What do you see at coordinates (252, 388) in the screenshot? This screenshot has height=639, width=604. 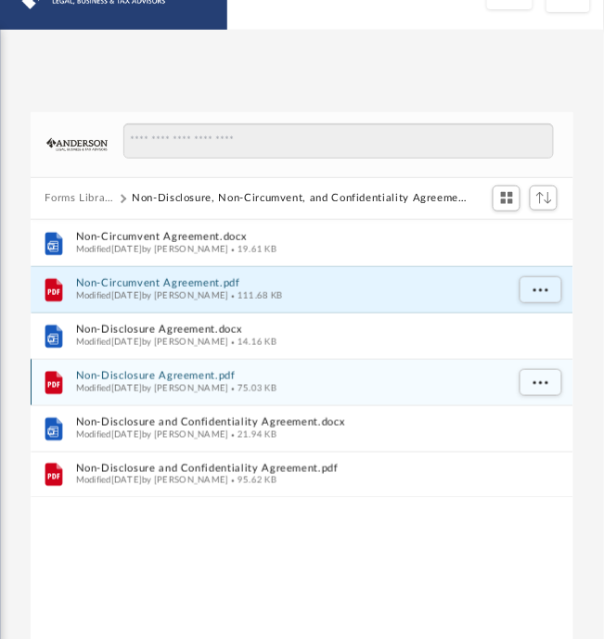 I see `span: 75.03 KB` at bounding box center [252, 388].